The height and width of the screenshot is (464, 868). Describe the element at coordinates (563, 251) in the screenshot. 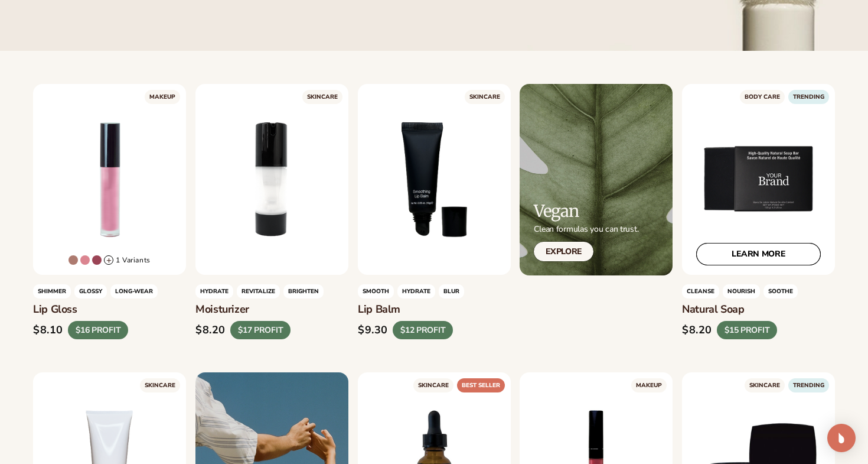

I see `a: Explore` at that location.